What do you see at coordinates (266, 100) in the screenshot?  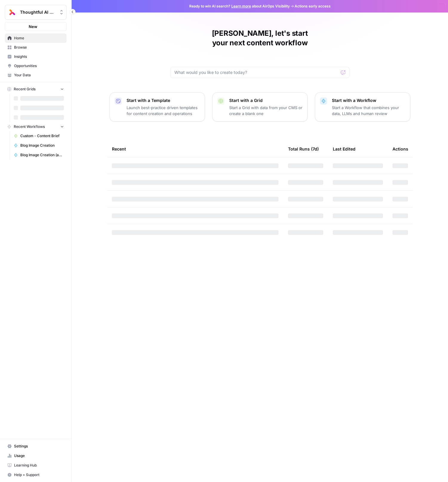 I see `p: Start with a Grid` at bounding box center [266, 100].